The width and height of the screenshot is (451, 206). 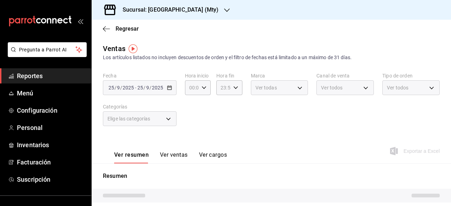 What do you see at coordinates (345, 76) in the screenshot?
I see `label: Canal de venta` at bounding box center [345, 76].